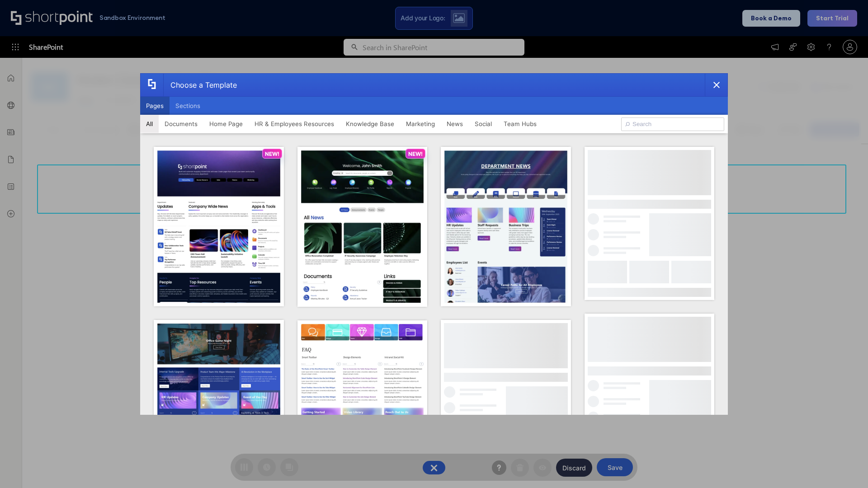 Image resolution: width=868 pixels, height=488 pixels. I want to click on button: HR & Employees Resources, so click(294, 124).